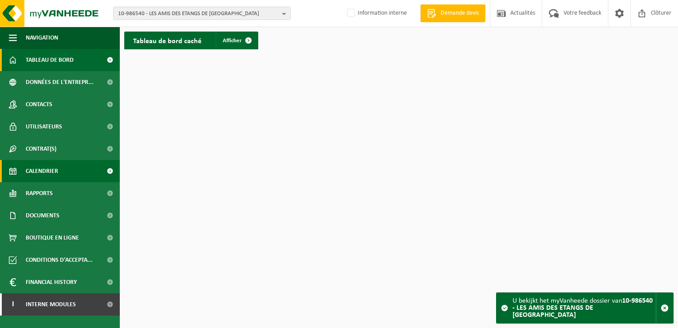 The height and width of the screenshot is (328, 678). I want to click on span: Rapports, so click(39, 193).